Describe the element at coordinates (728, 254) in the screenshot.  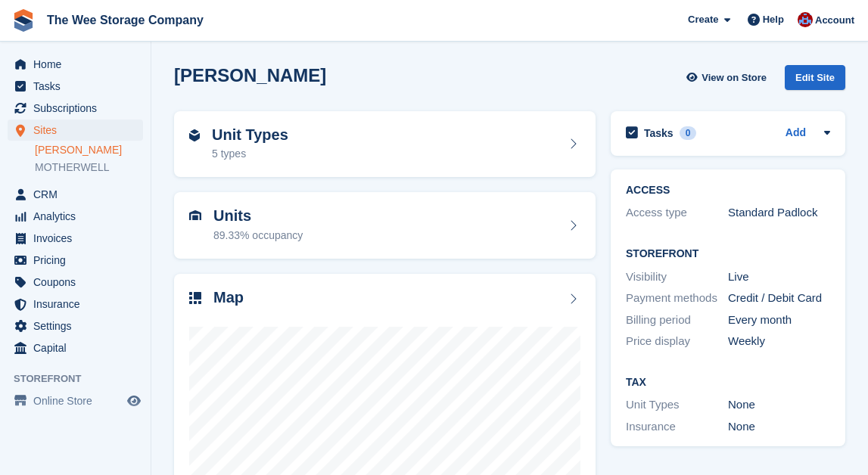
I see `h2: Storefront` at that location.